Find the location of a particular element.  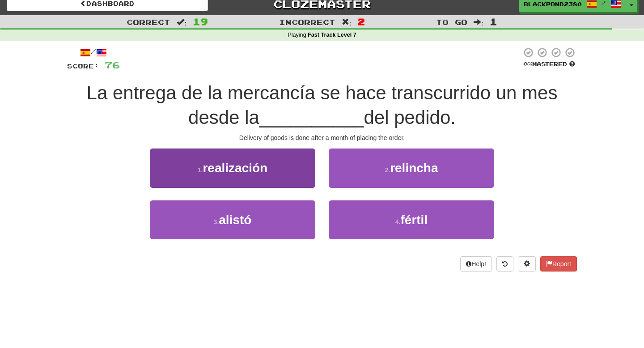

button: 3.alistó is located at coordinates (232, 220).